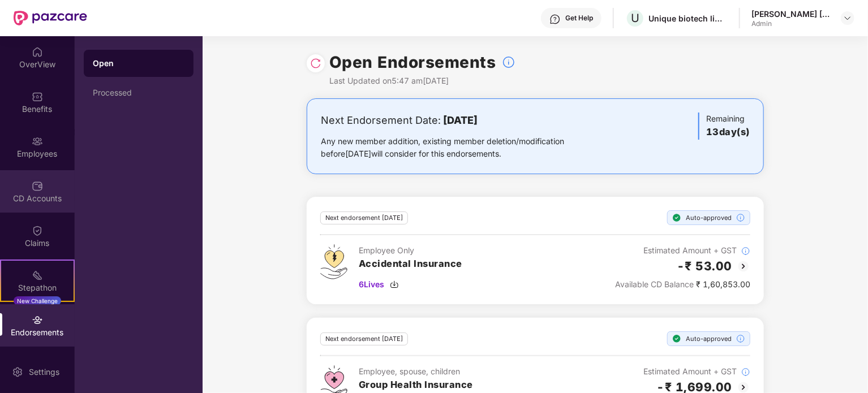 The image size is (868, 393). I want to click on h2: -₹ 53.00, so click(704, 266).